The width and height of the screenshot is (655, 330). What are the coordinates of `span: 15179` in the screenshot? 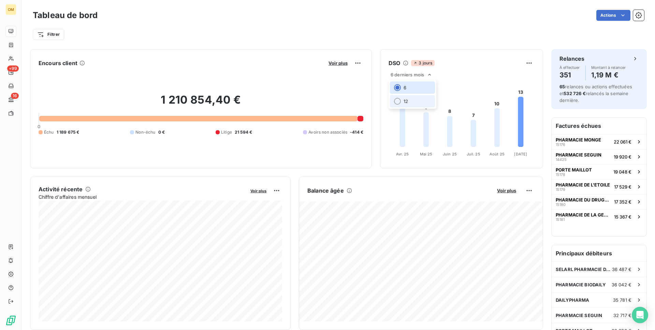 It's located at (561, 190).